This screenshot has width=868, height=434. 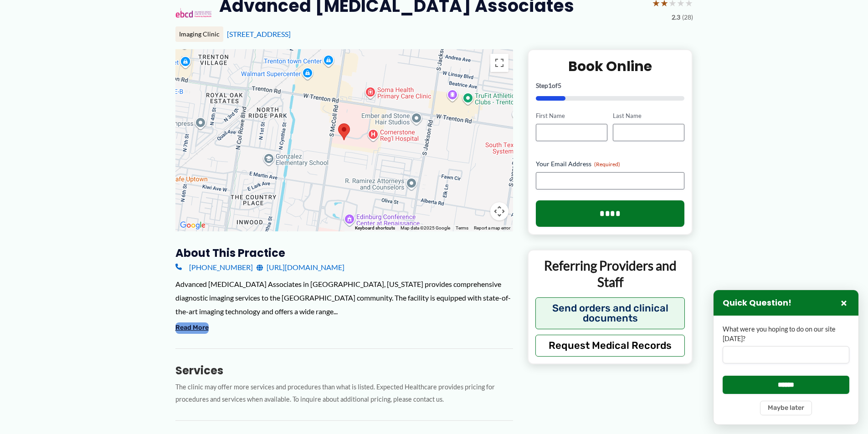 What do you see at coordinates (193, 226) in the screenshot?
I see `img: Google` at bounding box center [193, 226].